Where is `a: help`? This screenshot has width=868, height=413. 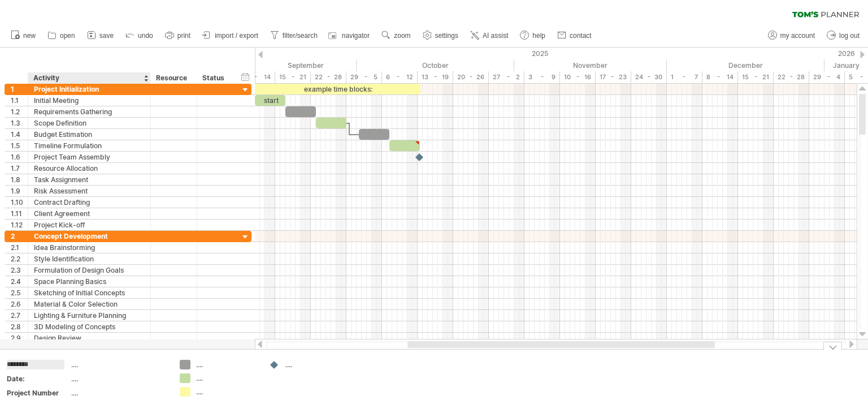
a: help is located at coordinates (533, 35).